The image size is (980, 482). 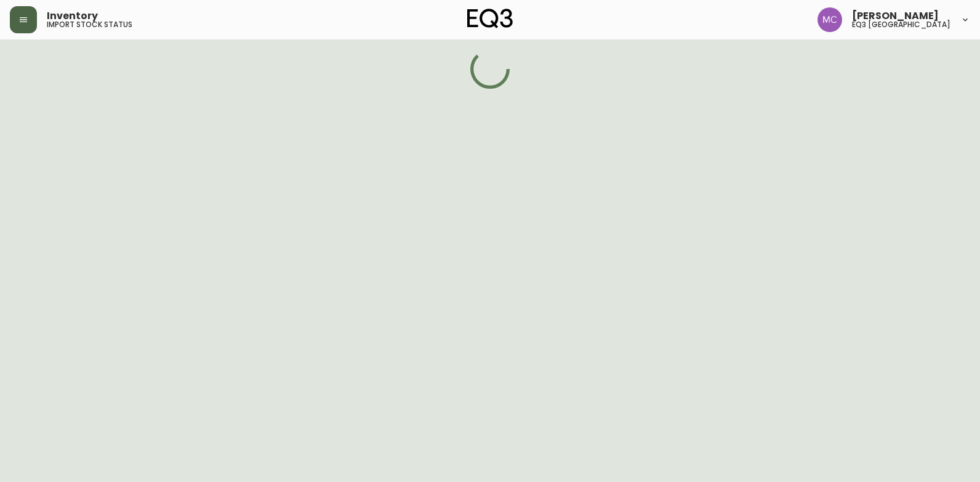 I want to click on img: logo, so click(x=490, y=18).